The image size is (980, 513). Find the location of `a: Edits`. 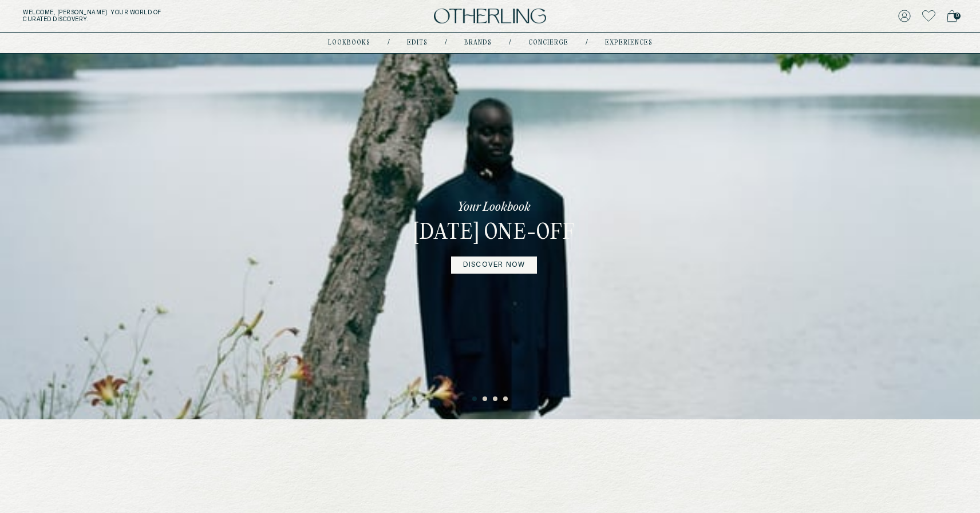

a: Edits is located at coordinates (417, 43).